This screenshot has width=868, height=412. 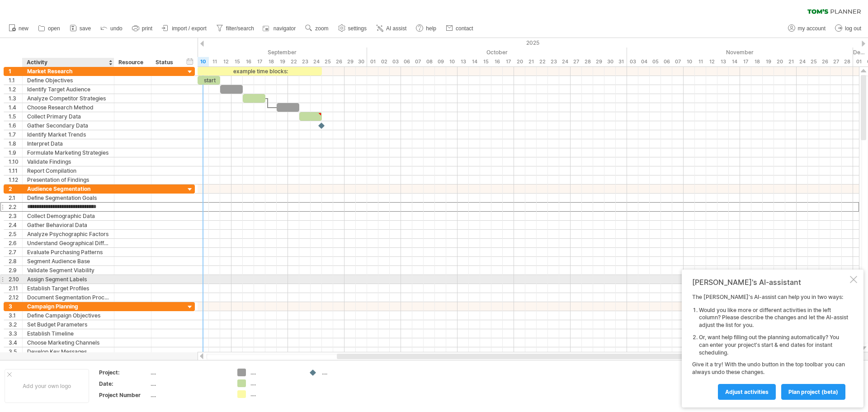 I want to click on div: Monday, 22 September 2025, so click(x=294, y=61).